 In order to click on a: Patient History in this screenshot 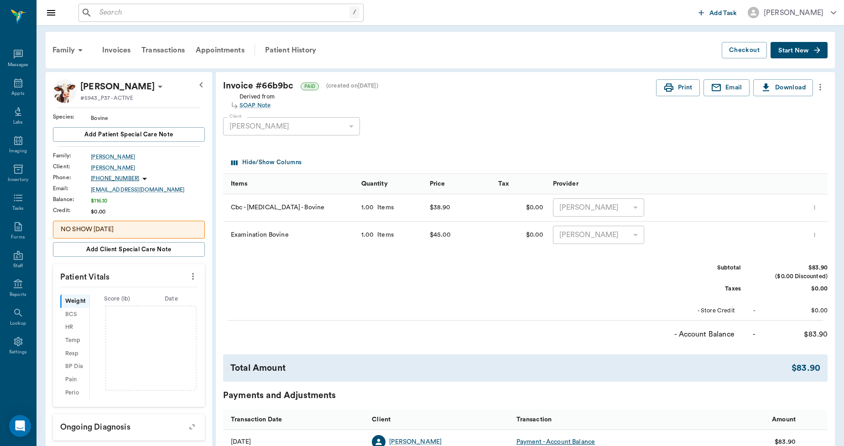, I will do `click(291, 50)`.